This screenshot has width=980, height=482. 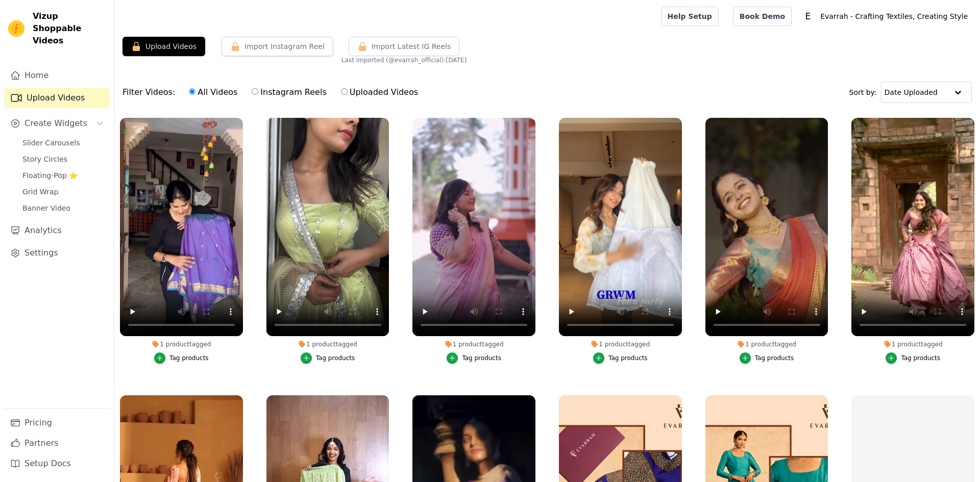 I want to click on text: E, so click(x=808, y=17).